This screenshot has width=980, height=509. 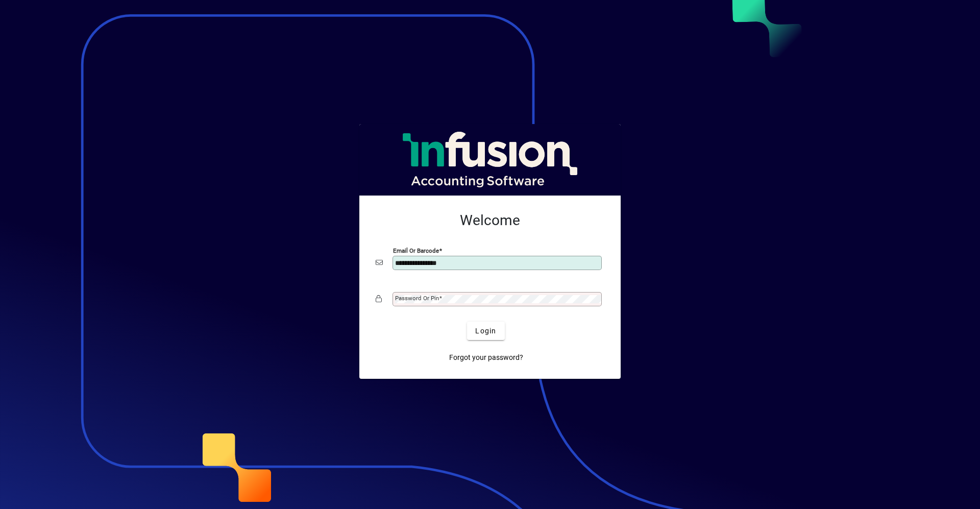 I want to click on span: Login, so click(x=485, y=331).